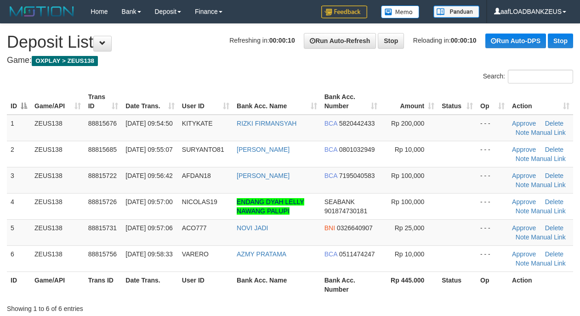 This screenshot has width=580, height=316. I want to click on th: Op: activate to sort column ascending, so click(492, 101).